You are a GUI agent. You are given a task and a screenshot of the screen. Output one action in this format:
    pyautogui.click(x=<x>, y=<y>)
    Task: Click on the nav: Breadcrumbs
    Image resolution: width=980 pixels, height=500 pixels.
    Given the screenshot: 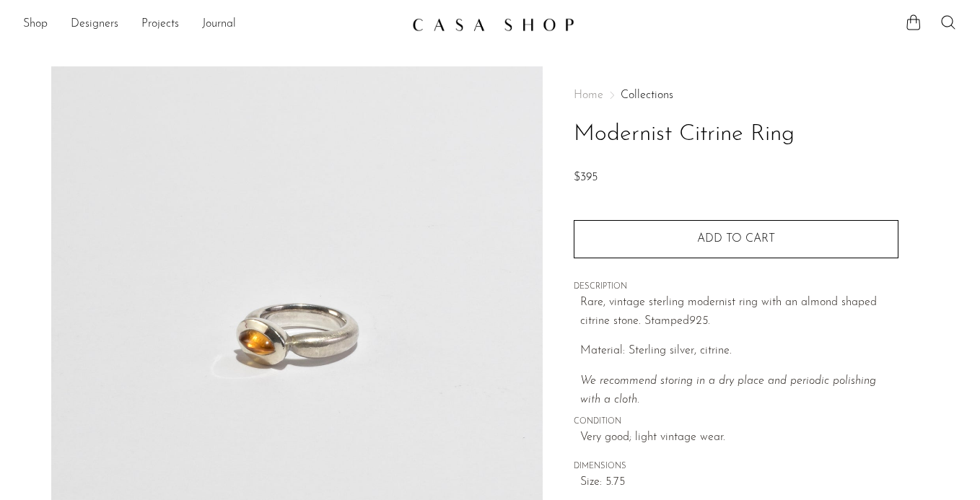 What is the action you would take?
    pyautogui.click(x=736, y=95)
    